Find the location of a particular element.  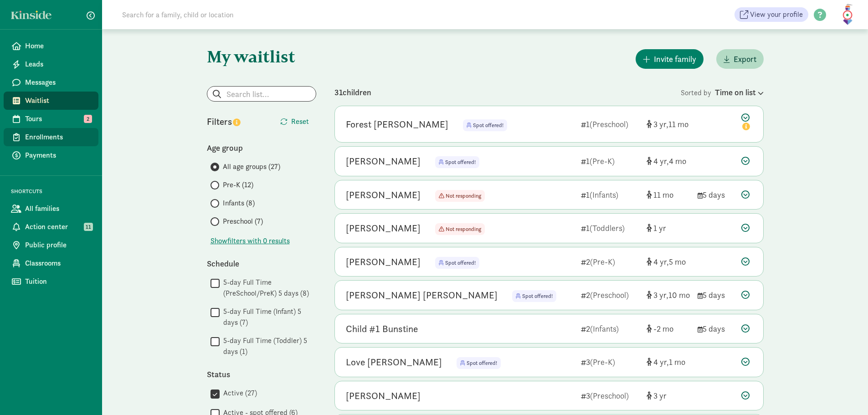

div: Esther Zaslavsky is located at coordinates (383, 228).